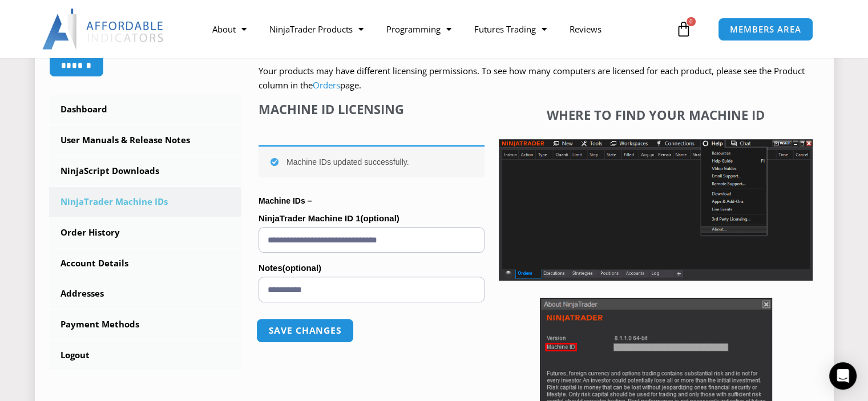  Describe the element at coordinates (230, 29) in the screenshot. I see `a: About` at that location.